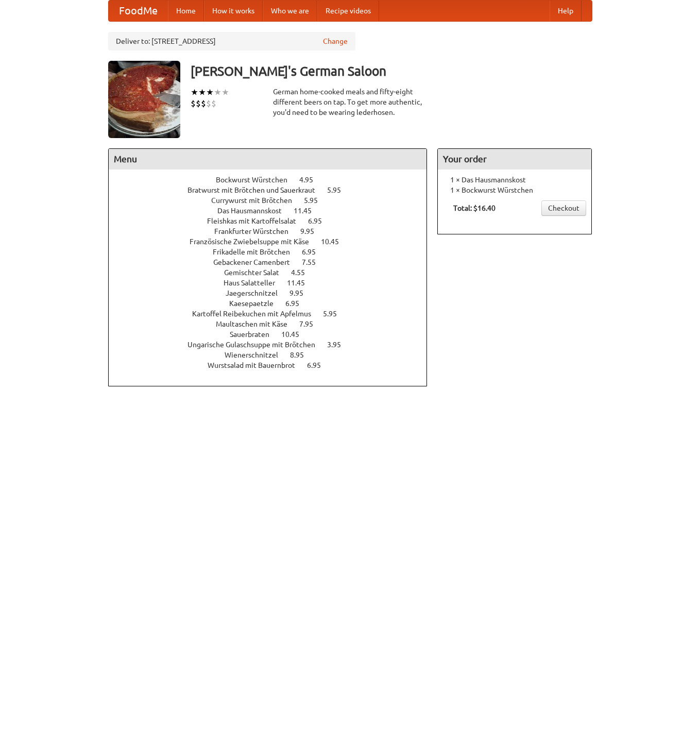 The width and height of the screenshot is (700, 729). What do you see at coordinates (257, 262) in the screenshot?
I see `span: Gebackener Camenbert` at bounding box center [257, 262].